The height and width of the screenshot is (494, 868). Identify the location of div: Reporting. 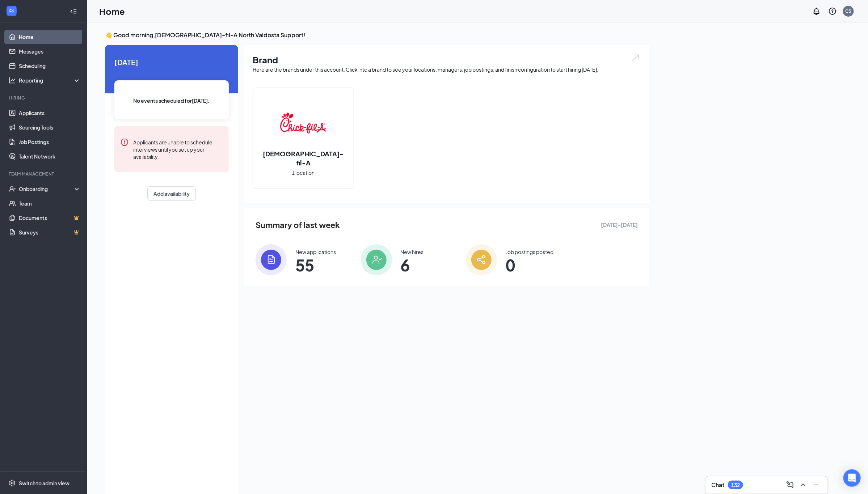
(50, 81).